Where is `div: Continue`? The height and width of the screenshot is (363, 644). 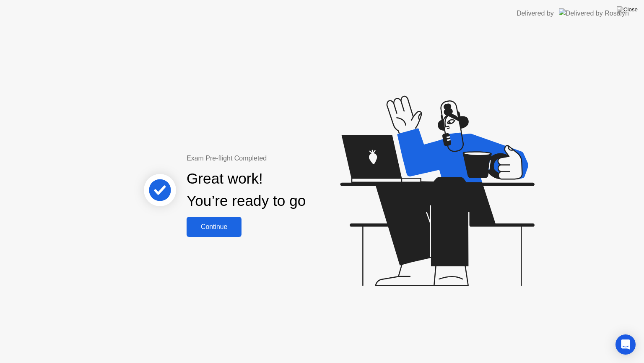 div: Continue is located at coordinates (214, 227).